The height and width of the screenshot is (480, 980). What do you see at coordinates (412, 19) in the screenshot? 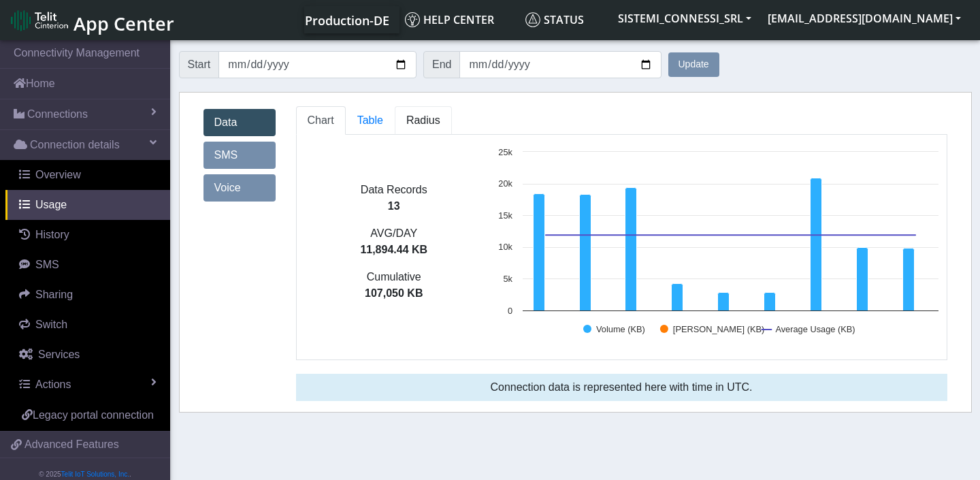
I see `img: knowledge.svg` at bounding box center [412, 19].